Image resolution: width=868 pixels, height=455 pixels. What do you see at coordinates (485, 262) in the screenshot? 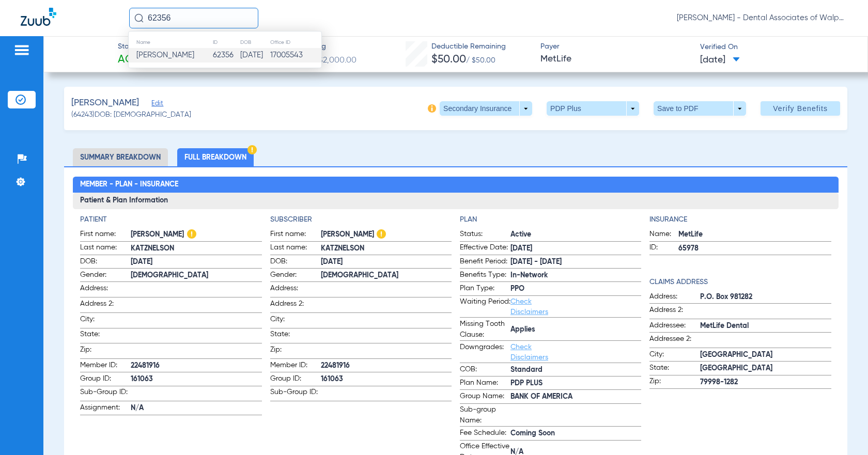
I see `span: Benefit Period:` at bounding box center [485, 262].